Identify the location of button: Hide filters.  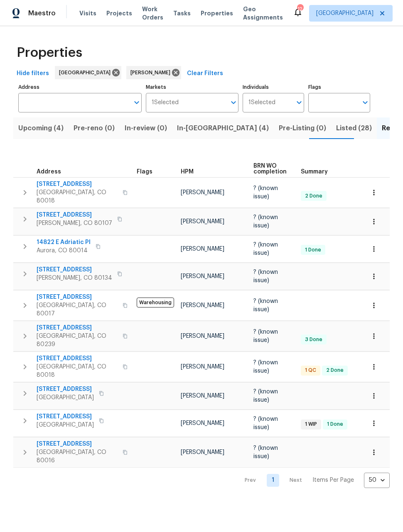
(33, 73).